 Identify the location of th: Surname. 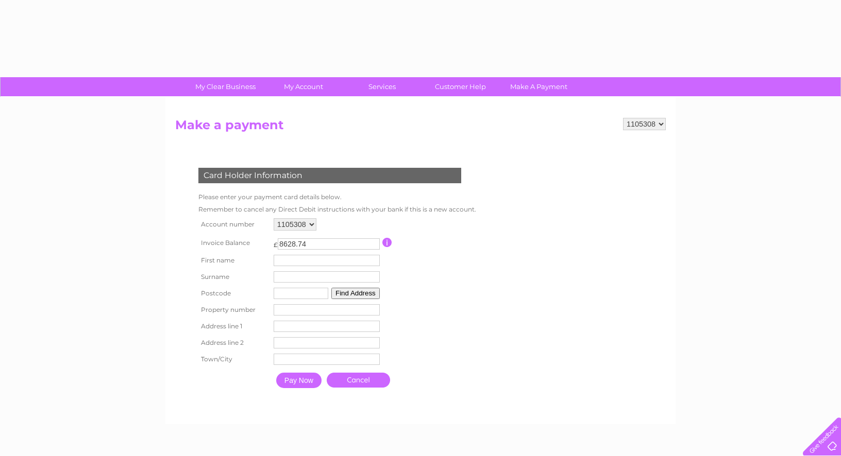
(233, 277).